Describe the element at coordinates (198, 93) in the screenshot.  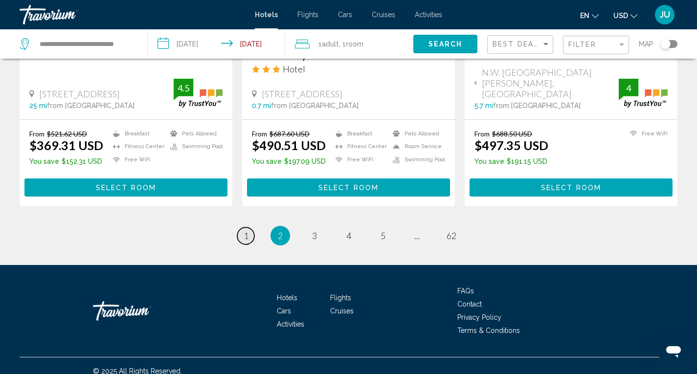
I see `img: trustyou-badge.svg` at that location.